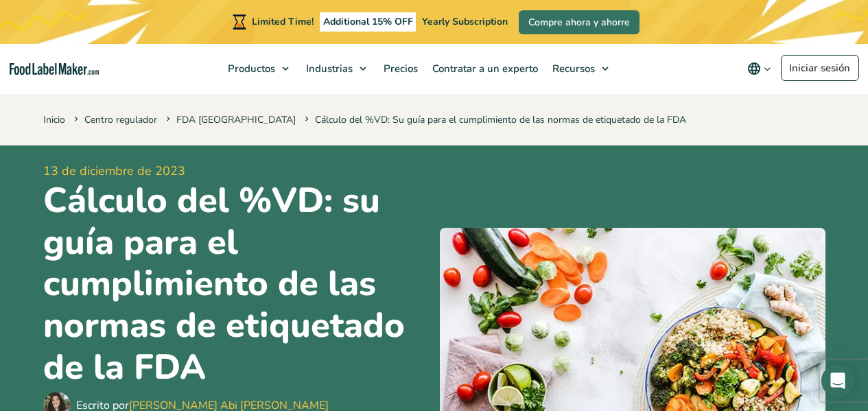 The image size is (868, 411). I want to click on span: Precios, so click(400, 69).